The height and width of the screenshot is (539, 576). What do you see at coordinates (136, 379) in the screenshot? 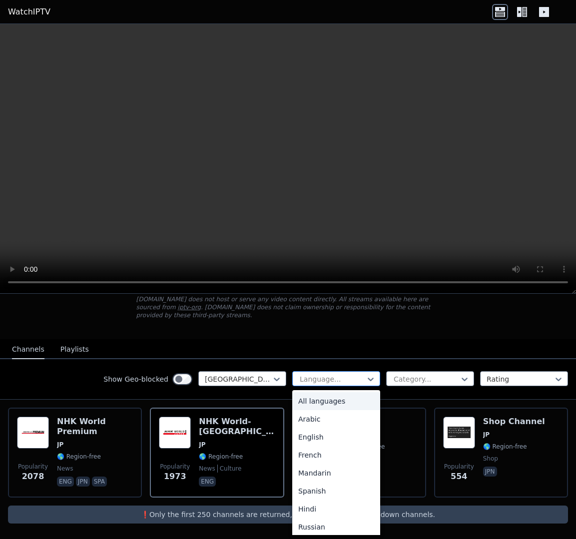
I see `label: Show Geo-blocked` at bounding box center [136, 379].